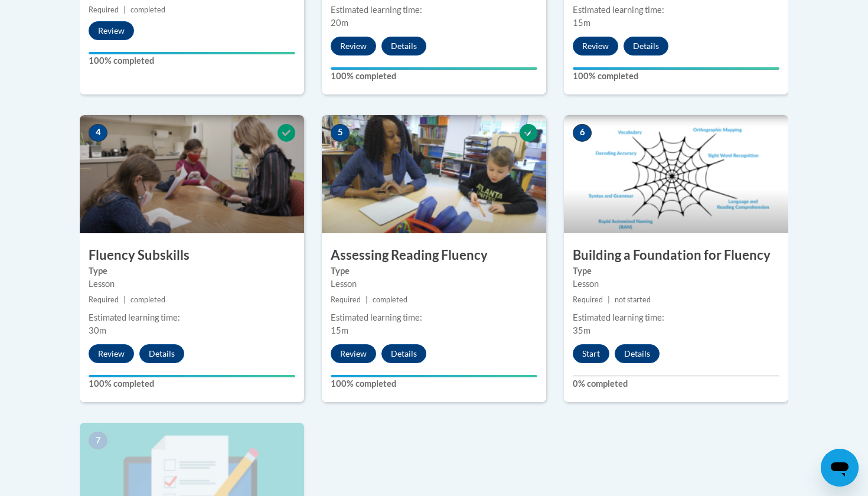 The height and width of the screenshot is (496, 868). Describe the element at coordinates (633, 299) in the screenshot. I see `span: not started` at that location.